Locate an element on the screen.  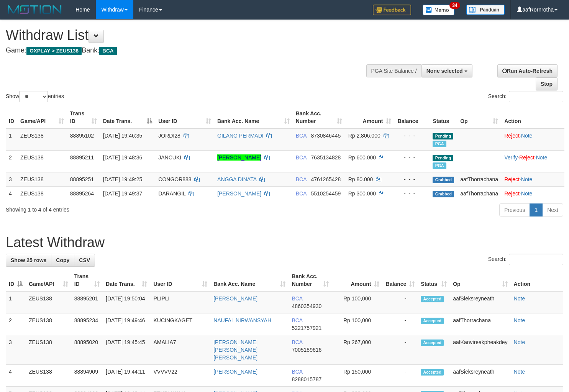
a: GILANG PERMADI is located at coordinates (240, 136).